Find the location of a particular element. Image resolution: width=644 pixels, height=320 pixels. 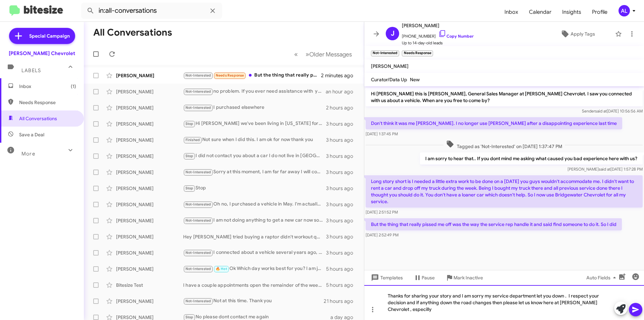

span: Mark Inactive is located at coordinates (468, 278).